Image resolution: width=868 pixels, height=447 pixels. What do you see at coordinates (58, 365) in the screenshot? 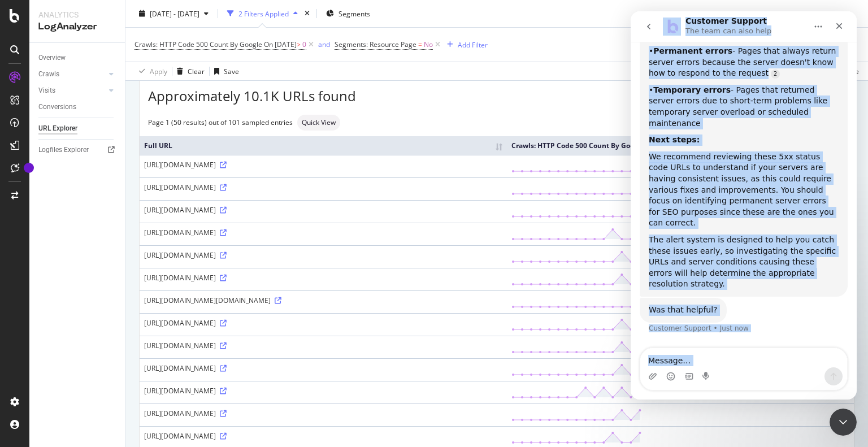
I see `button: Gif picker` at bounding box center [58, 365].